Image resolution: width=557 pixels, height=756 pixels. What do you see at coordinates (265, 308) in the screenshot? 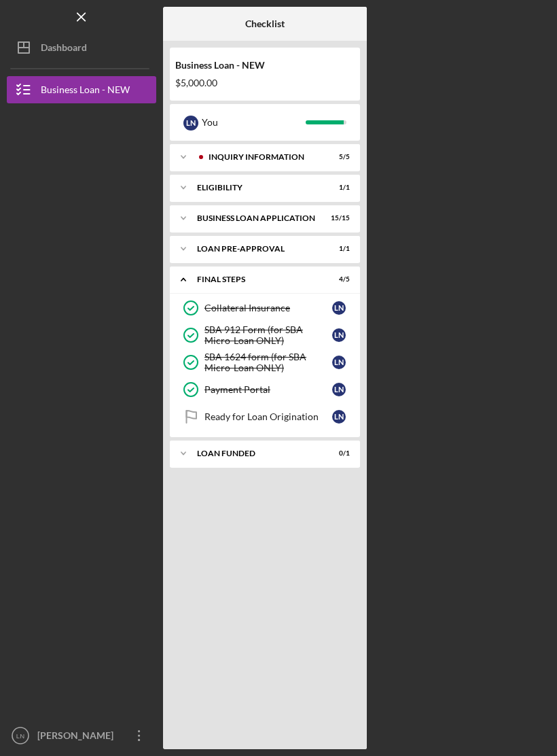
I see `a: Collateral InsuranceLN` at bounding box center [265, 308].